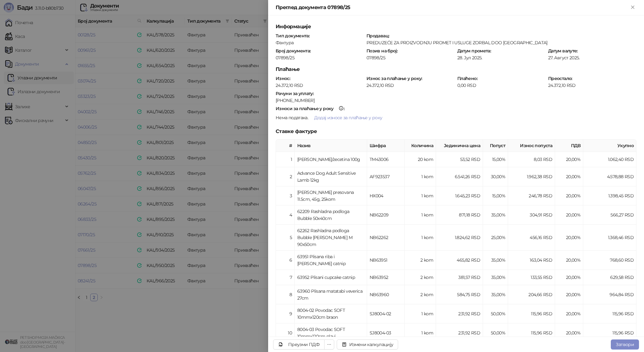 The width and height of the screenshot is (644, 352). I want to click on div: 28. Јул 2025., so click(502, 58).